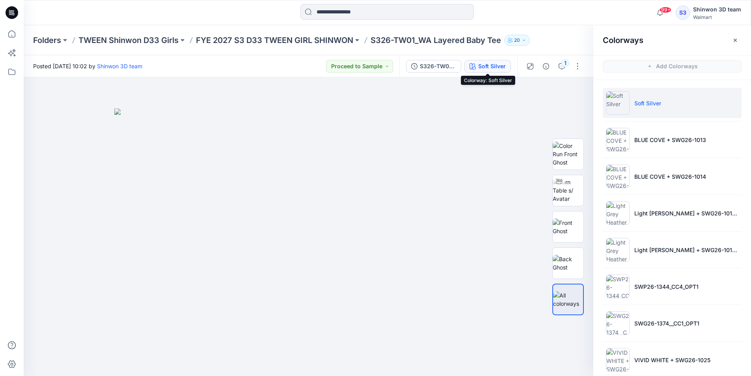  I want to click on p: TWEEN Shinwon D33 Girls, so click(129, 40).